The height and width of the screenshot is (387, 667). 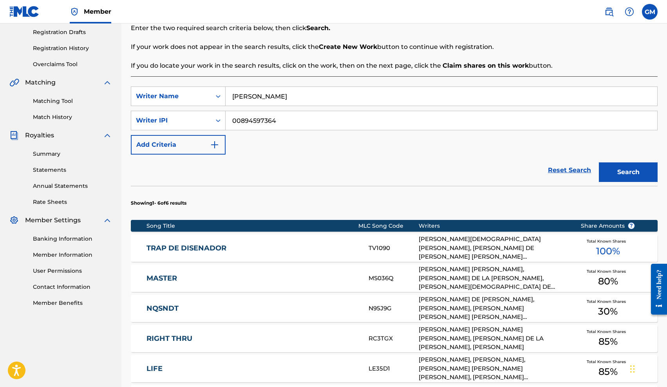 I want to click on a: Banking Information, so click(x=72, y=239).